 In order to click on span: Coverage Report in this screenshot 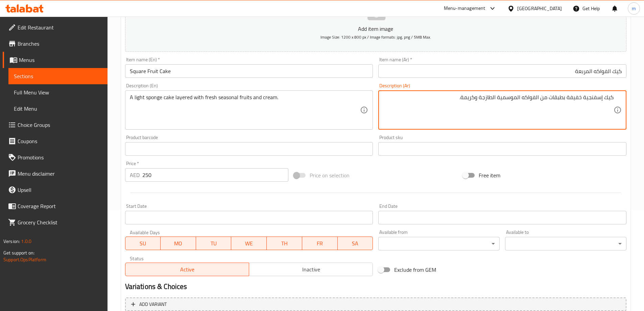, I will do `click(60, 206)`.